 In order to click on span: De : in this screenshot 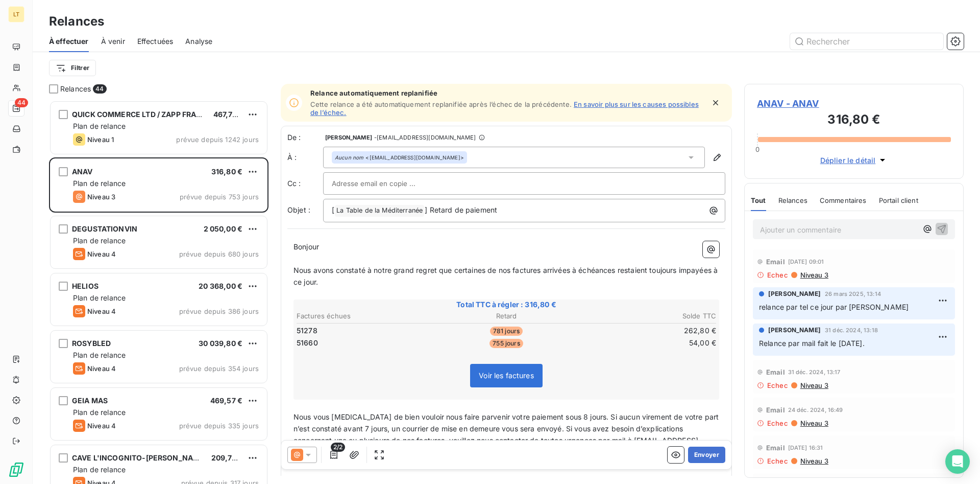, I will do `click(306, 138)`.